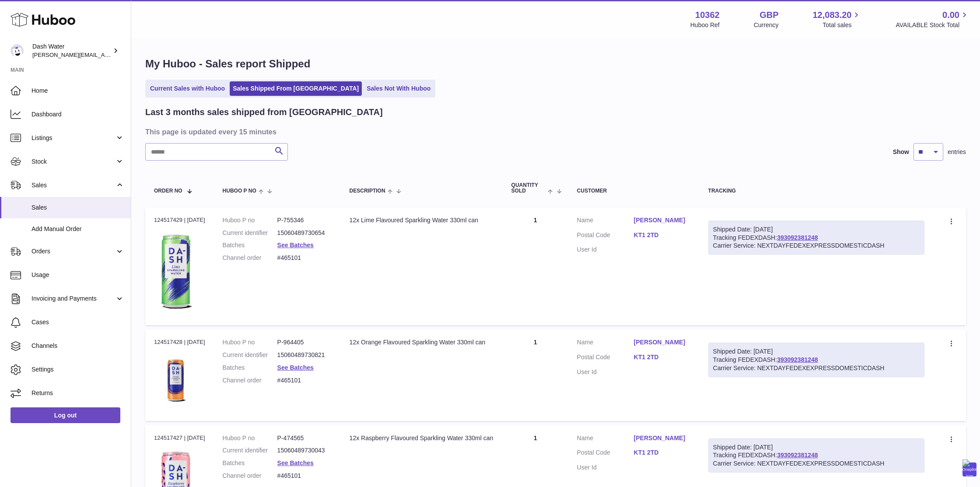 Image resolution: width=980 pixels, height=487 pixels. I want to click on a: Current Sales with Huboo, so click(187, 89).